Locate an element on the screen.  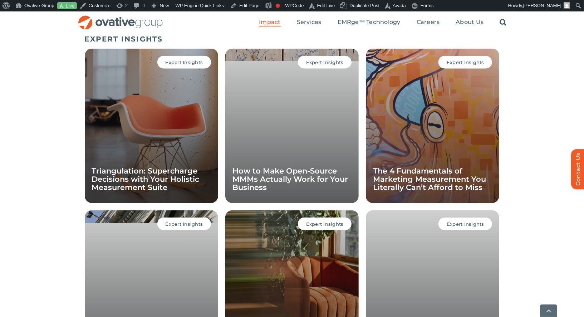
a: Live is located at coordinates (67, 6).